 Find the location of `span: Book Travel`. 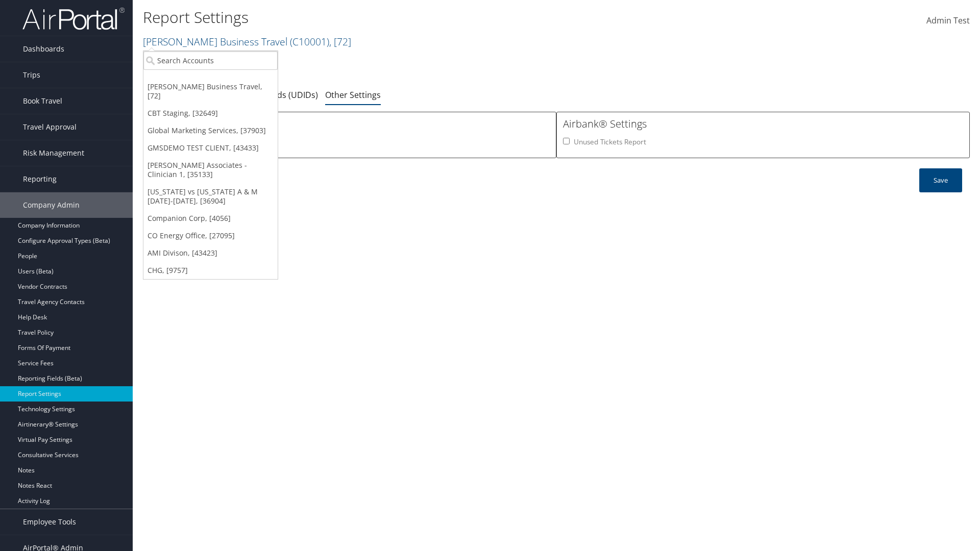

span: Book Travel is located at coordinates (43, 101).